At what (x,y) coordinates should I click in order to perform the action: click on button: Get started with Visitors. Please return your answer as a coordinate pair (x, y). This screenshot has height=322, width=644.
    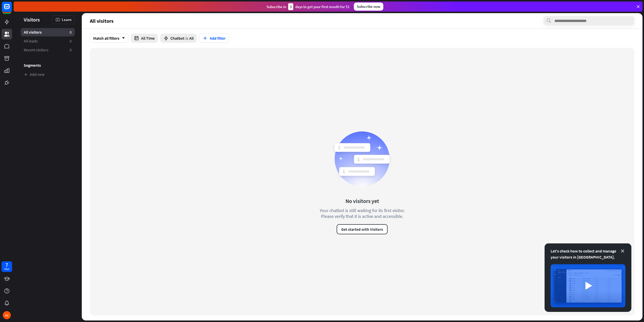
    Looking at the image, I should click on (362, 229).